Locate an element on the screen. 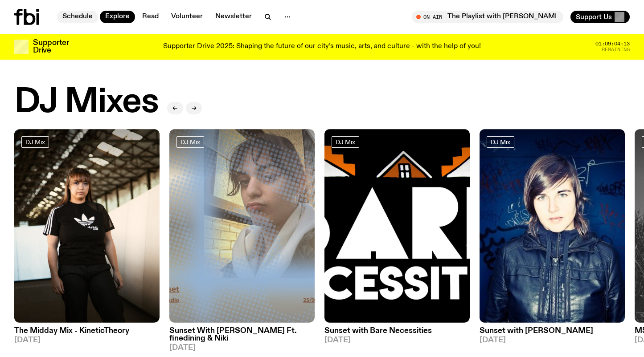 The width and height of the screenshot is (644, 357). img: Bare Necessities is located at coordinates (397, 226).